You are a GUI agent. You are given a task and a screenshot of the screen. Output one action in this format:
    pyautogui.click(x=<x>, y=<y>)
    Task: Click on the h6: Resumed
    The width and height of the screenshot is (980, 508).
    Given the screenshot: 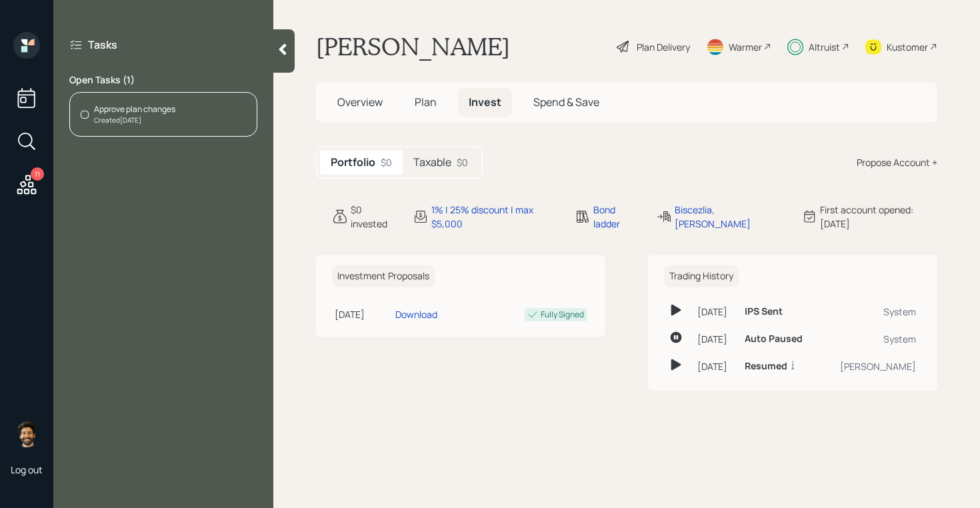 What is the action you would take?
    pyautogui.click(x=767, y=366)
    